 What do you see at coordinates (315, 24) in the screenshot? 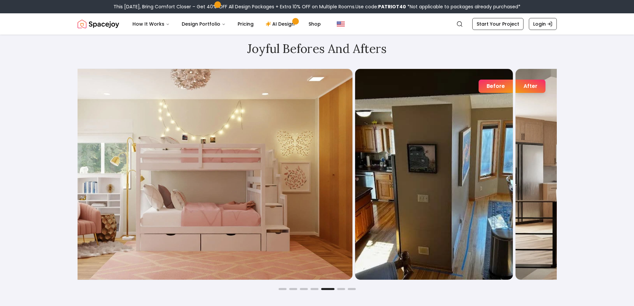
I see `a: Shop` at bounding box center [315, 24].